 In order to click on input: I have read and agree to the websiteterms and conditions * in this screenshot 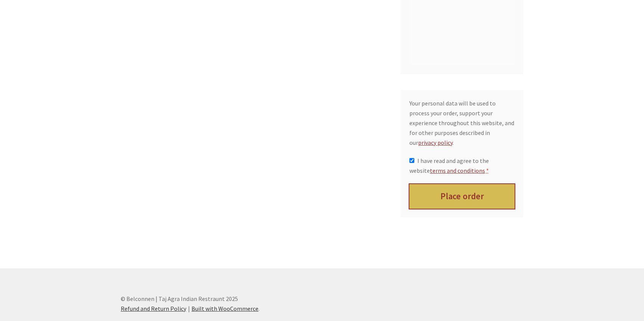, I will do `click(412, 160)`.